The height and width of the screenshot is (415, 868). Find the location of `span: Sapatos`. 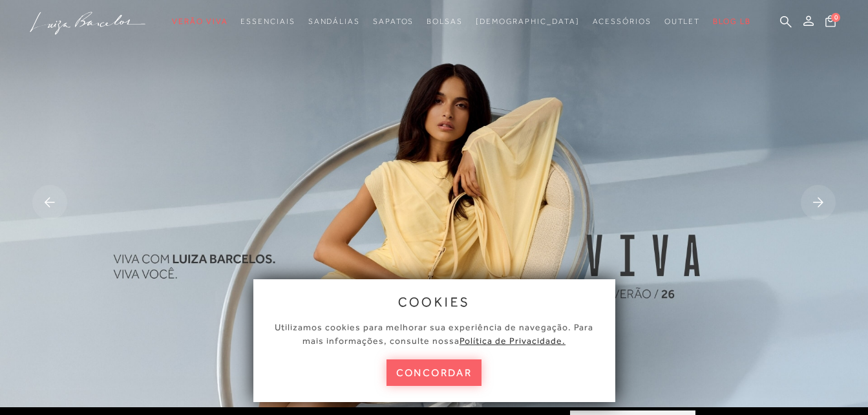

span: Sapatos is located at coordinates (393, 22).